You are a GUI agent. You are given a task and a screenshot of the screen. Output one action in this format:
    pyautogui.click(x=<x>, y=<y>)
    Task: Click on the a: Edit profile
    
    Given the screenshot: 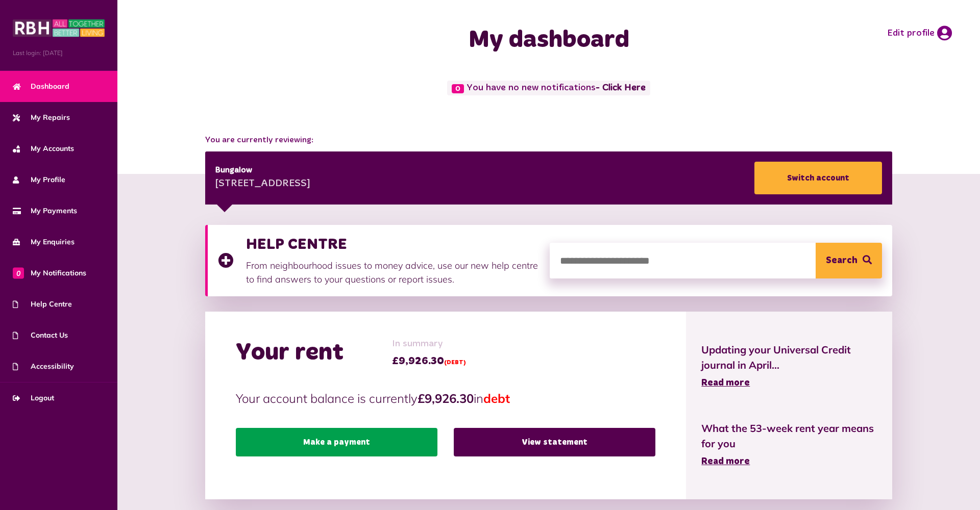 What is the action you would take?
    pyautogui.click(x=919, y=33)
    